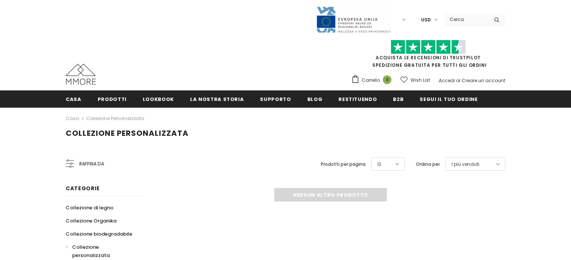 This screenshot has width=571, height=260. Describe the element at coordinates (483, 80) in the screenshot. I see `a: Creare un account` at that location.